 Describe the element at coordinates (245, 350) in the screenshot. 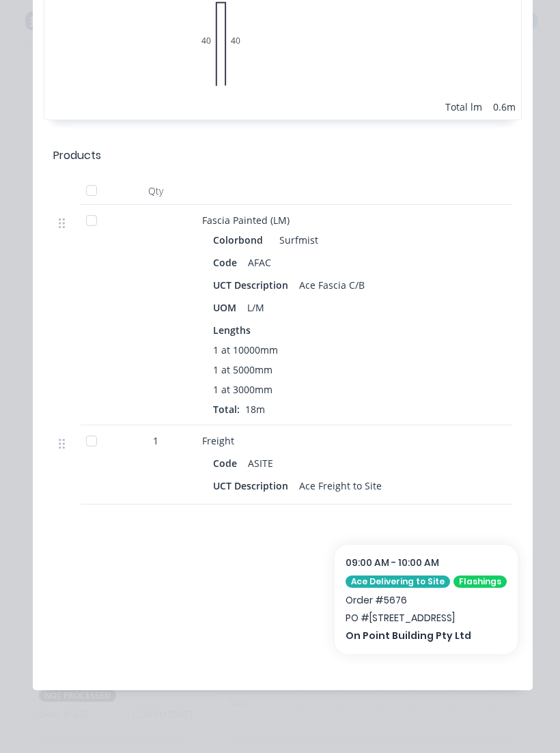

I see `span: 1 at 10000mm` at that location.